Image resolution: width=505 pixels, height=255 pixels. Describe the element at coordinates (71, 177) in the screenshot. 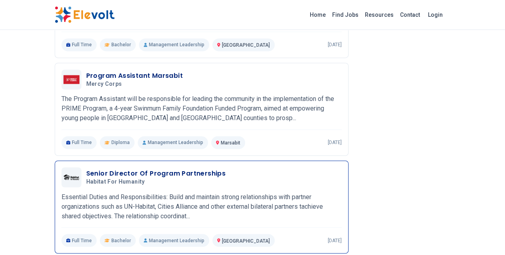

I see `img: Habitat for Humanity` at that location.